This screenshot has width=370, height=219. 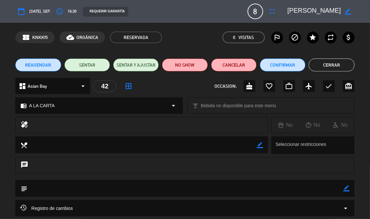 What do you see at coordinates (24, 189) in the screenshot?
I see `i: subject` at bounding box center [24, 189].